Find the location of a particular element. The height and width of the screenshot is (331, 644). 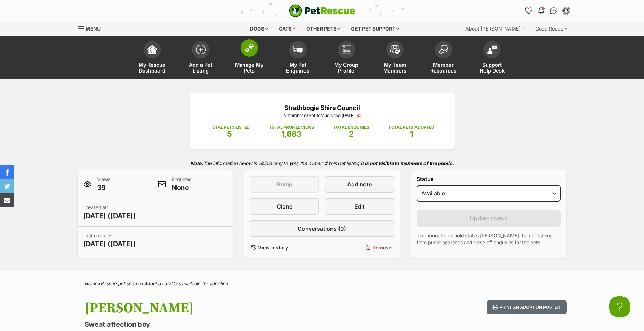

span: 2 is located at coordinates (351, 134).